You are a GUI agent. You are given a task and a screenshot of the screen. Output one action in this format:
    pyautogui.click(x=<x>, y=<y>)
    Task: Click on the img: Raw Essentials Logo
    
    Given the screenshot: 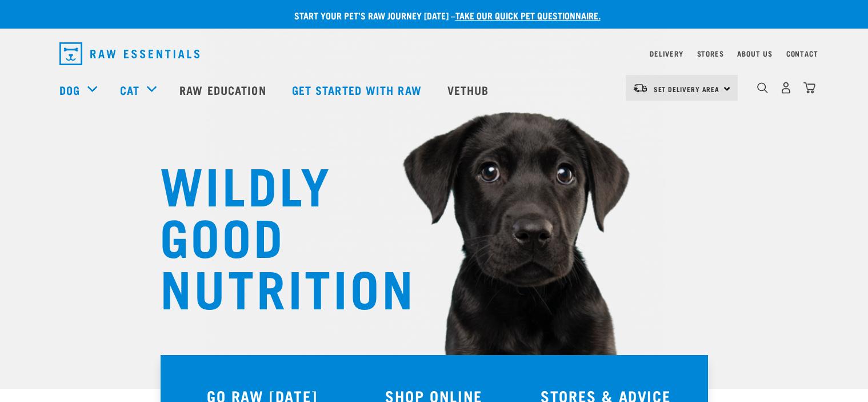 What is the action you would take?
    pyautogui.click(x=129, y=53)
    